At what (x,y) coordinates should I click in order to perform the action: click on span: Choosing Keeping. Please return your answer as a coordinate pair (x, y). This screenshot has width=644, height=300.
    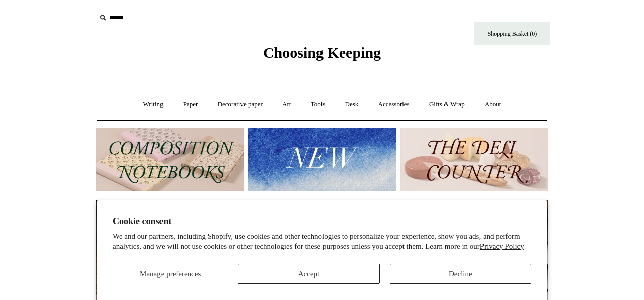
    Looking at the image, I should click on (322, 52).